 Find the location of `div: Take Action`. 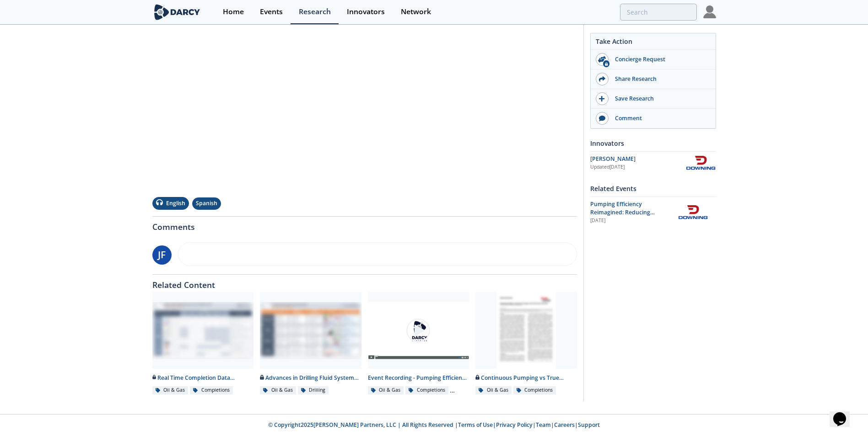

div: Take Action is located at coordinates (653, 43).